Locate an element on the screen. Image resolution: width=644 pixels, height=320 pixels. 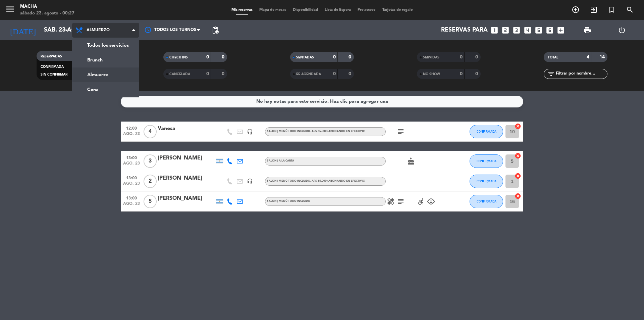
span: RESERVADAS is located at coordinates (51, 57).